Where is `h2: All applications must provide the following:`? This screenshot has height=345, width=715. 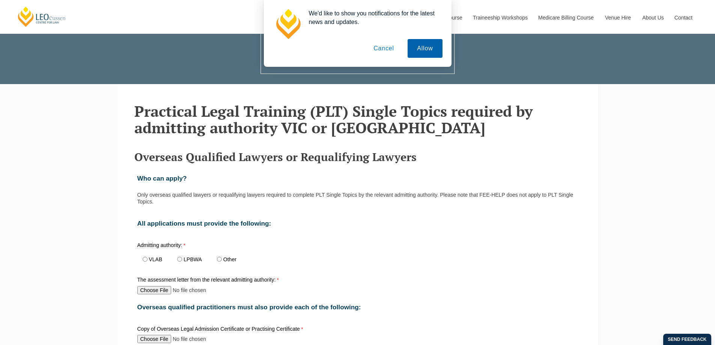 h2: All applications must provide the following: is located at coordinates (358, 223).